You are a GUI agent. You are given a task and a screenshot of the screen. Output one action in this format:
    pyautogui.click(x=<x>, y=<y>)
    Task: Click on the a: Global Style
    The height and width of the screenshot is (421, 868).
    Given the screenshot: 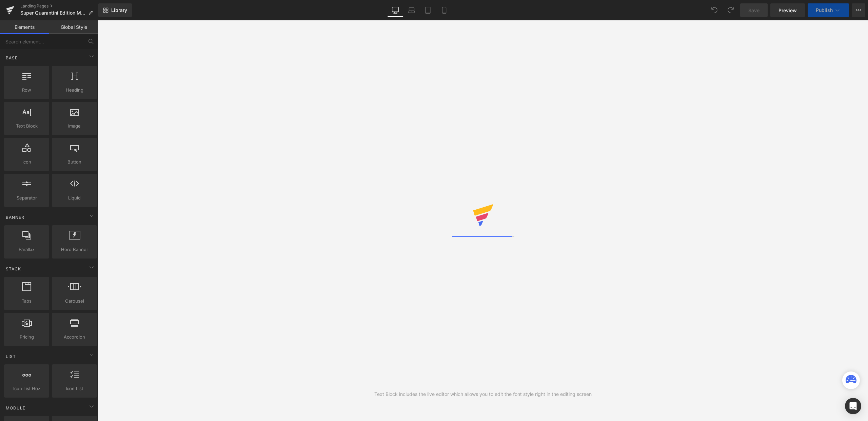 What is the action you would take?
    pyautogui.click(x=73, y=27)
    